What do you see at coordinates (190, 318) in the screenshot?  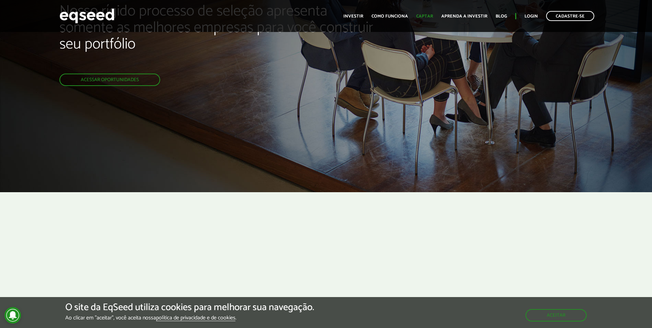 I see `p: Ao clicar em "aceitar", você aceita nossa .` at bounding box center [190, 318].